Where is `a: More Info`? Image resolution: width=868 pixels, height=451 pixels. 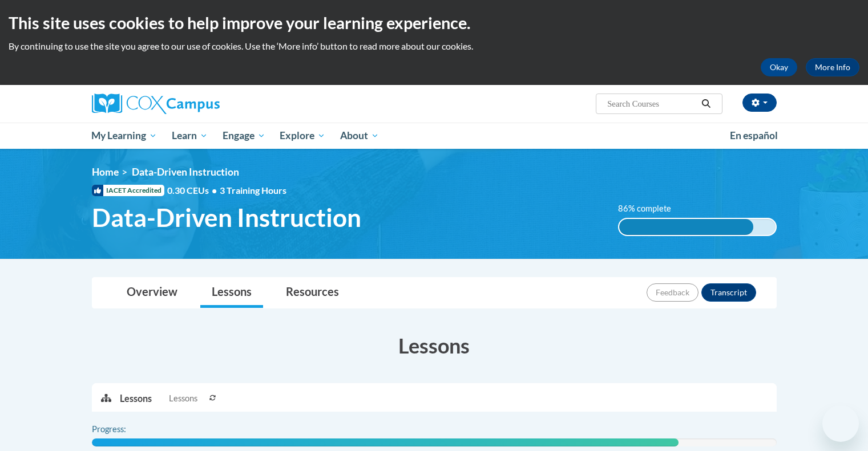
a: More Info is located at coordinates (833, 67).